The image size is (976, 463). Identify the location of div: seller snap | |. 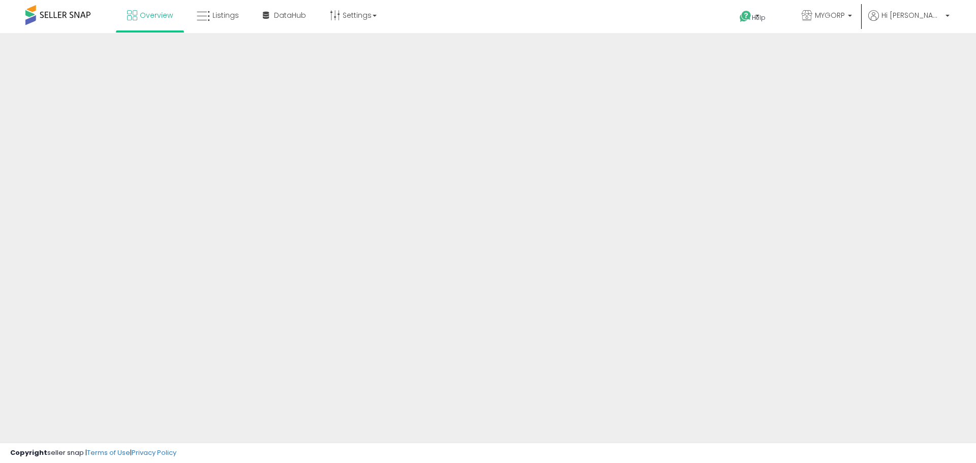
(93, 453).